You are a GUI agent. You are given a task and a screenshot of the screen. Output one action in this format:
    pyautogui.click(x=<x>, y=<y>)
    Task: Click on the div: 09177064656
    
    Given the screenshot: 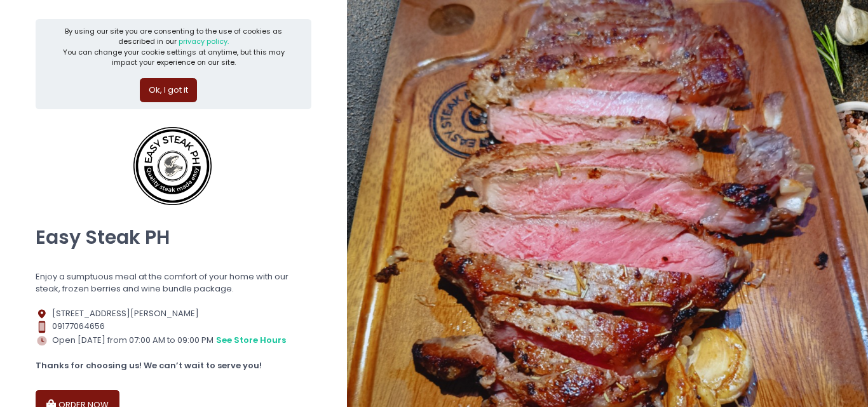 What is the action you would take?
    pyautogui.click(x=173, y=326)
    